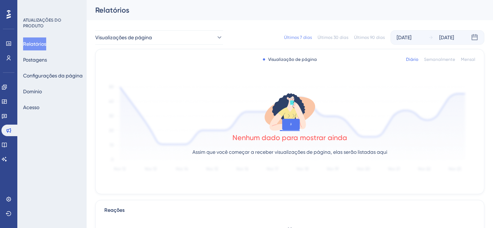 Image resolution: width=493 pixels, height=228 pixels. I want to click on font: Últimos 90 dias, so click(369, 38).